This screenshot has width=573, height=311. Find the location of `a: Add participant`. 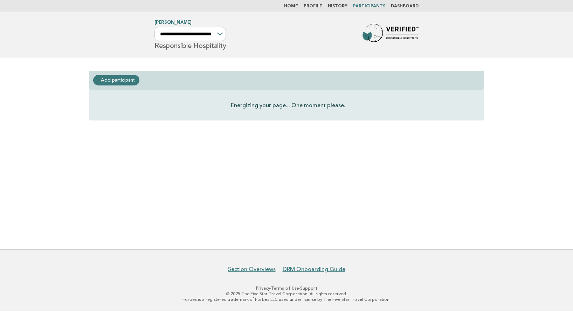

a: Add participant is located at coordinates (116, 80).